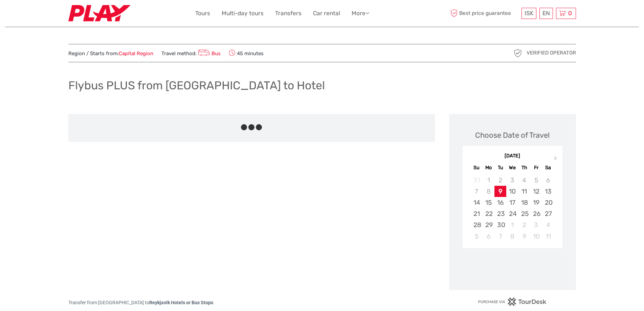 The image size is (644, 311). I want to click on div: Not available Thursday, September 4th, 2025, so click(524, 179).